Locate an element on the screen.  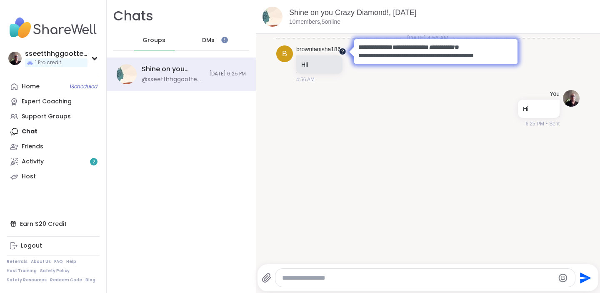
a: Host is located at coordinates (53, 177).